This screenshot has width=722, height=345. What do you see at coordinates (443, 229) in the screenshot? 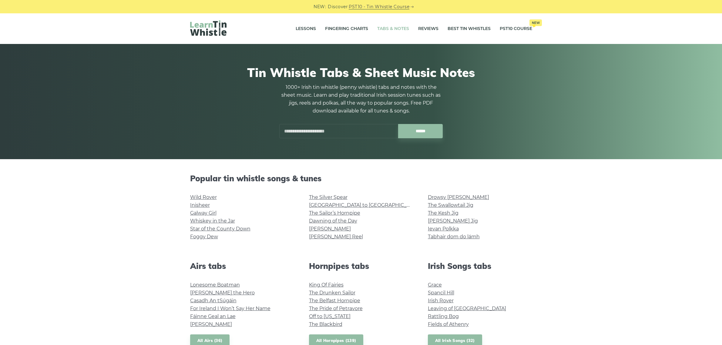
I see `a: Ievan Polkka` at bounding box center [443, 229].